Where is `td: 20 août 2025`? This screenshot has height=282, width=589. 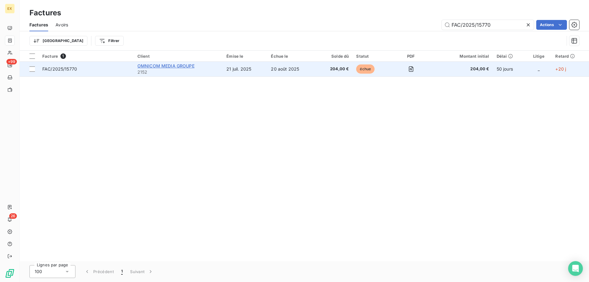 td: 20 août 2025 is located at coordinates (292, 69).